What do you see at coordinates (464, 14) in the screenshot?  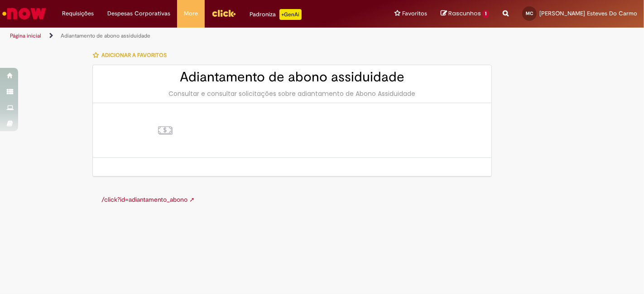 I see `a: Rascunhos` at bounding box center [464, 14].